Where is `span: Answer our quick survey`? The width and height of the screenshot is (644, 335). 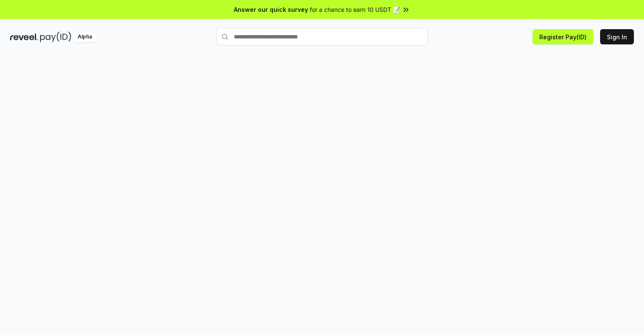 span: Answer our quick survey is located at coordinates (271, 9).